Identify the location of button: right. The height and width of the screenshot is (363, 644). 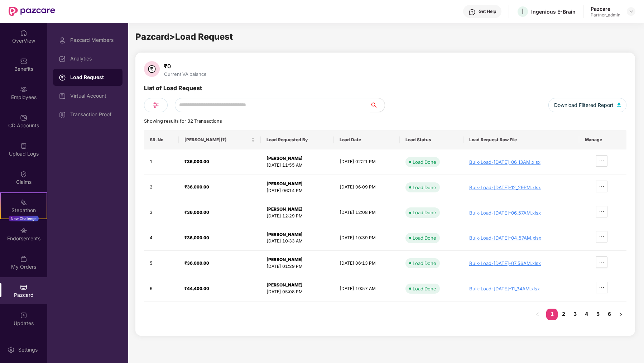
(621, 315).